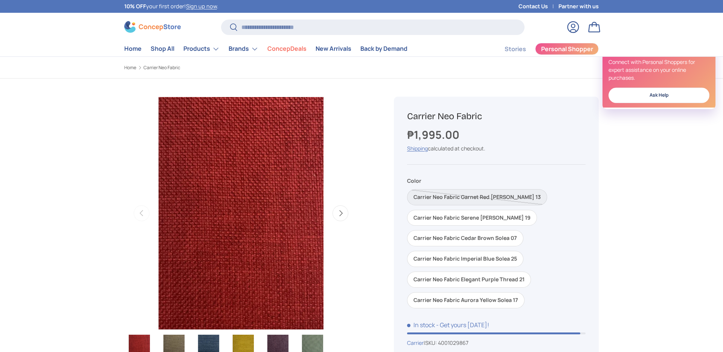 Image resolution: width=723 pixels, height=352 pixels. What do you see at coordinates (453, 343) in the screenshot?
I see `span: 4001029867` at bounding box center [453, 343].